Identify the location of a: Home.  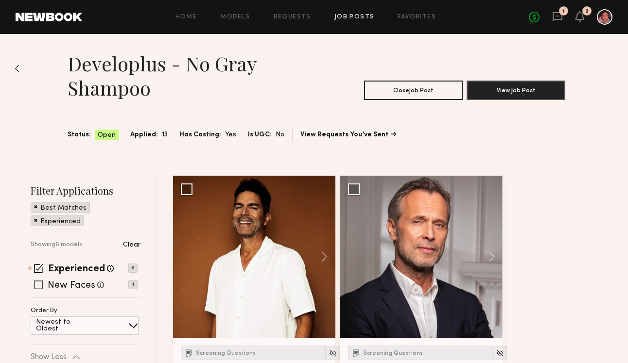
(186, 17).